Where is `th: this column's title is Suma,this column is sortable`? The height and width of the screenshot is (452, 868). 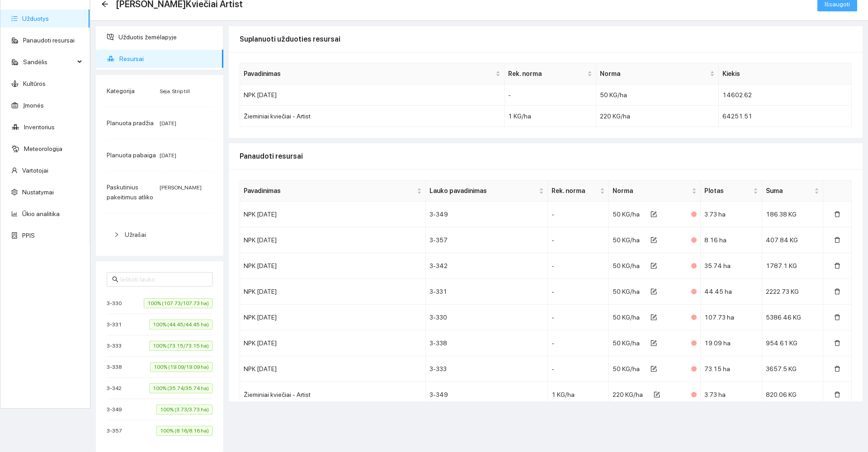 th: this column's title is Suma,this column is sortable is located at coordinates (792, 191).